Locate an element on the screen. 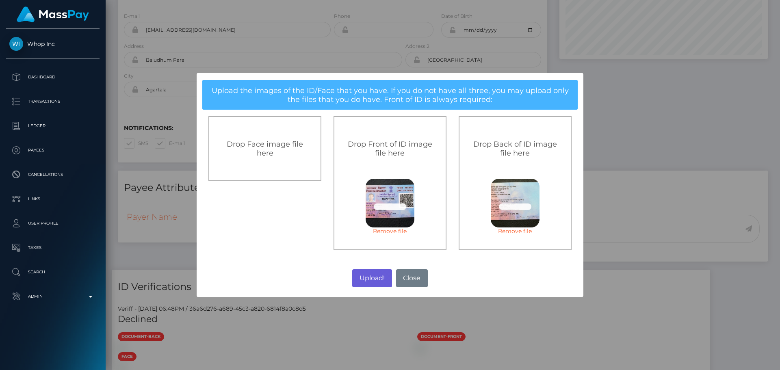  p: Payees is located at coordinates (53, 150).